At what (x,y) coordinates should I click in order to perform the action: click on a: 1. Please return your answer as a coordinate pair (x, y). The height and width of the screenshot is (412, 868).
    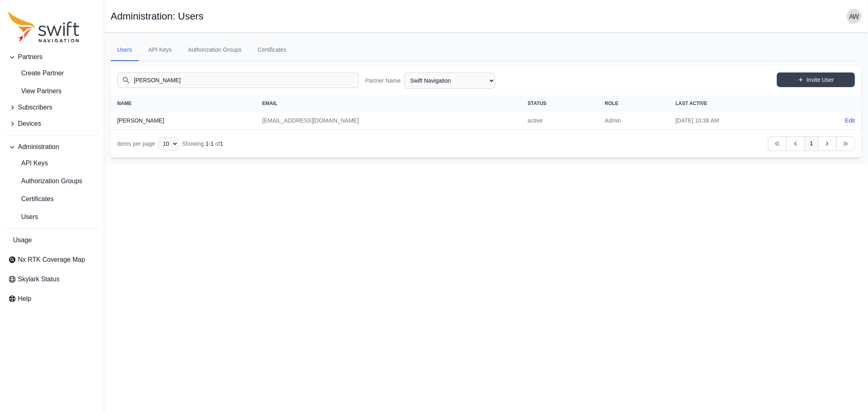
    Looking at the image, I should click on (811, 144).